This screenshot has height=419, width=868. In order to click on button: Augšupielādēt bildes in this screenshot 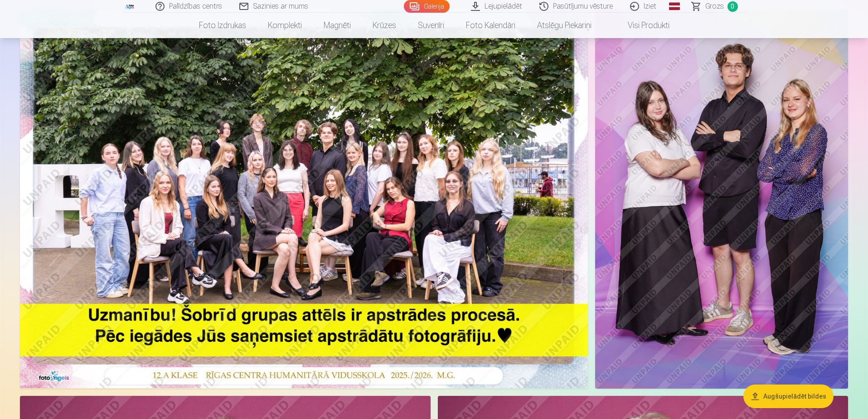, I will do `click(788, 396)`.